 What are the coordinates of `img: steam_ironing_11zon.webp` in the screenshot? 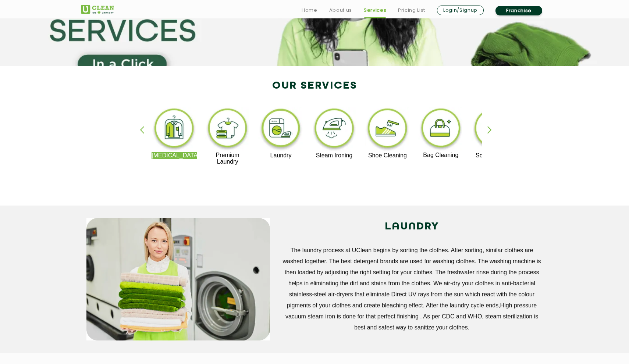 It's located at (334, 130).